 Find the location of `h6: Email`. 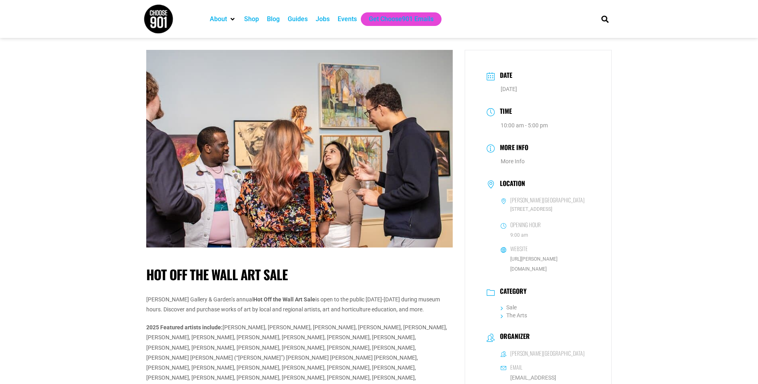

h6: Email is located at coordinates (516, 368).